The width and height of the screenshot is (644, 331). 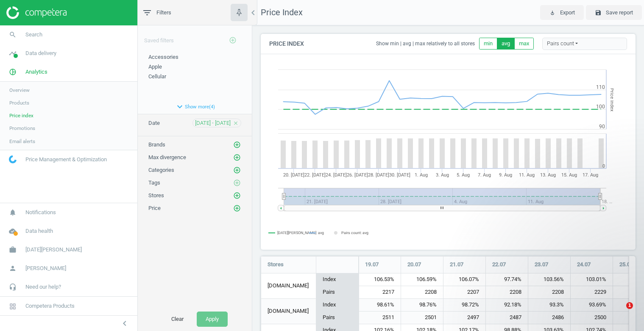 I want to click on div: 2487, so click(x=507, y=318).